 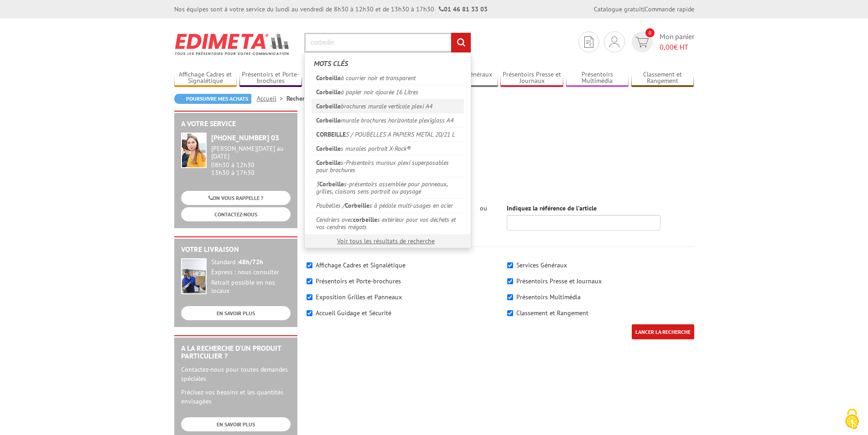 What do you see at coordinates (387, 42) in the screenshot?
I see `input: Rechercher un produit ou une référence...` at bounding box center [387, 42].